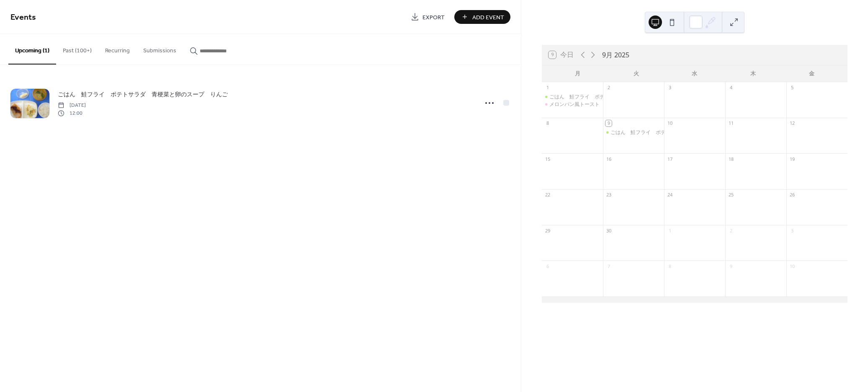 The image size is (868, 392). Describe the element at coordinates (578, 74) in the screenshot. I see `div: 月` at that location.